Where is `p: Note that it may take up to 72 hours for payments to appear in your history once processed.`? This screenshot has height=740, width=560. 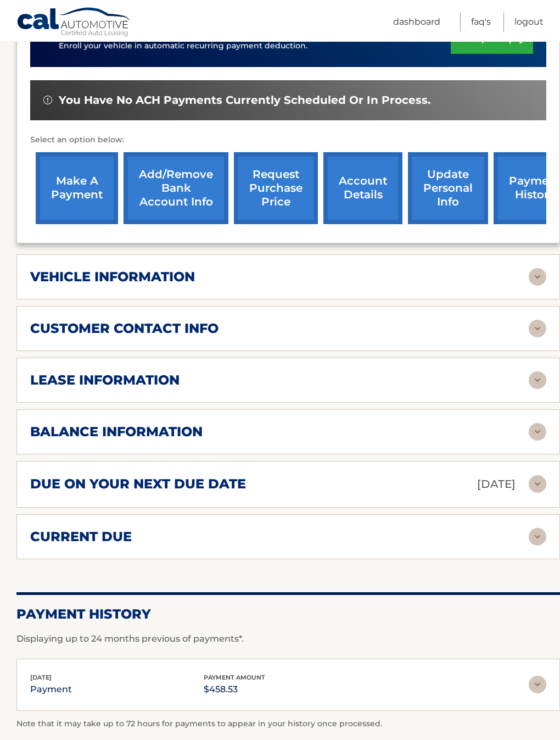
p: Note that it may take up to 72 hours for payments to appear in your history once processed. is located at coordinates (288, 724).